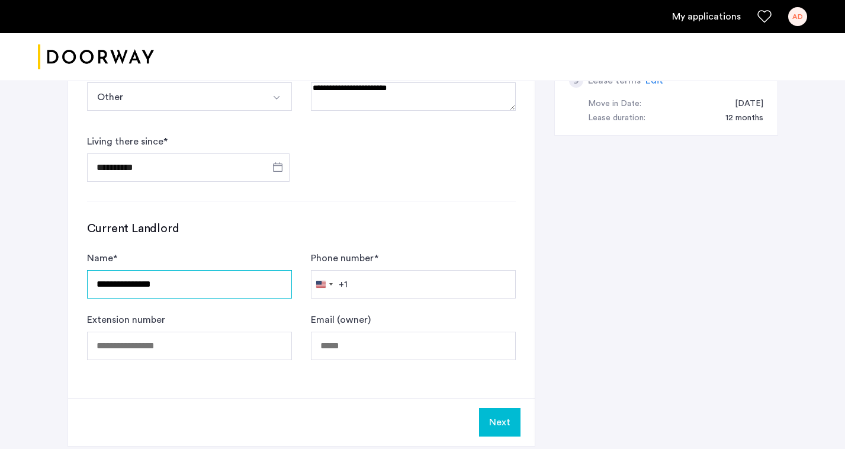 The image size is (845, 449). Describe the element at coordinates (764, 17) in the screenshot. I see `a: Favorites` at that location.